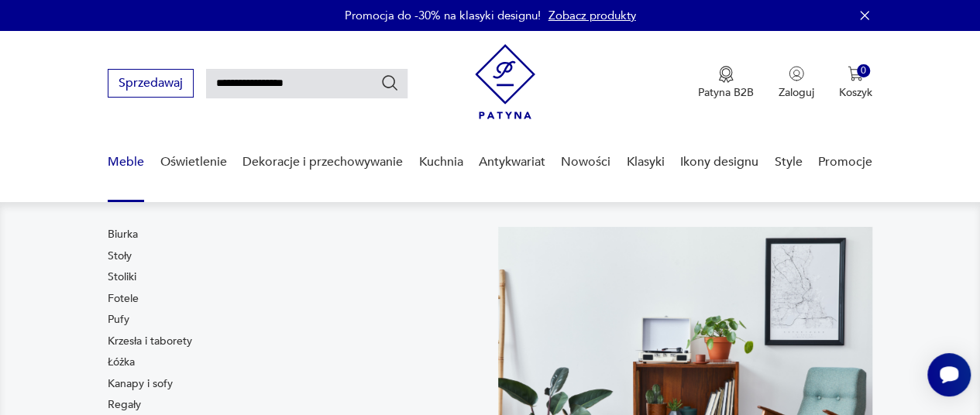 This screenshot has width=980, height=415. I want to click on p: Patyna B2B, so click(726, 92).